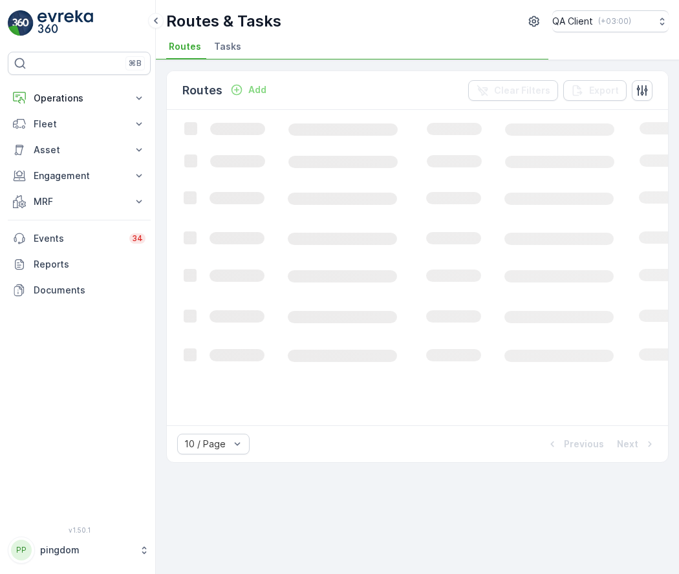 The height and width of the screenshot is (574, 679). I want to click on p: QA Client, so click(572, 21).